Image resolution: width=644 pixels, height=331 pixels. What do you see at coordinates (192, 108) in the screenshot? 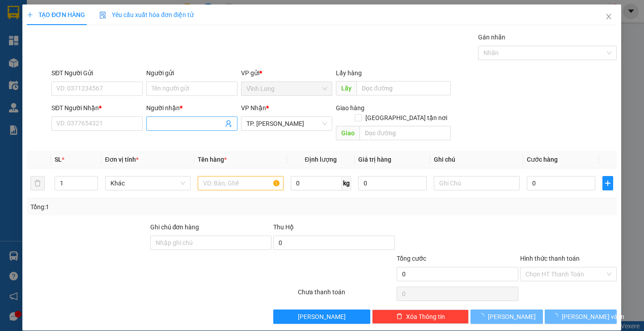
I see `div: Người nhận` at bounding box center [192, 108].